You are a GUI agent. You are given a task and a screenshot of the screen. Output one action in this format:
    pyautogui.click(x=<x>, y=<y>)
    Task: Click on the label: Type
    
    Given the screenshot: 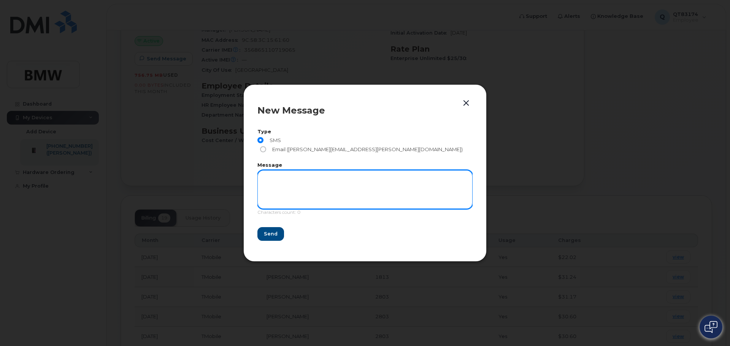 What is the action you would take?
    pyautogui.click(x=365, y=132)
    